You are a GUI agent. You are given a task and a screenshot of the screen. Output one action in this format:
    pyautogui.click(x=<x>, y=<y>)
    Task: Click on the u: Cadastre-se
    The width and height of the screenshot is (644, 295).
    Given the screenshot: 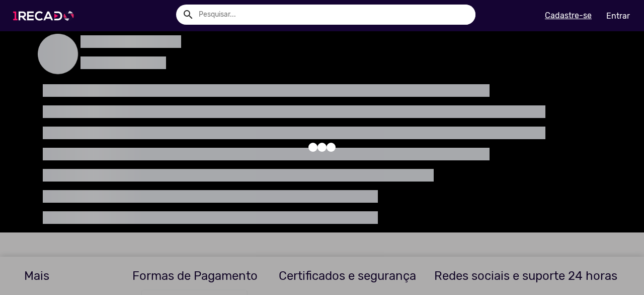 What is the action you would take?
    pyautogui.click(x=568, y=15)
    